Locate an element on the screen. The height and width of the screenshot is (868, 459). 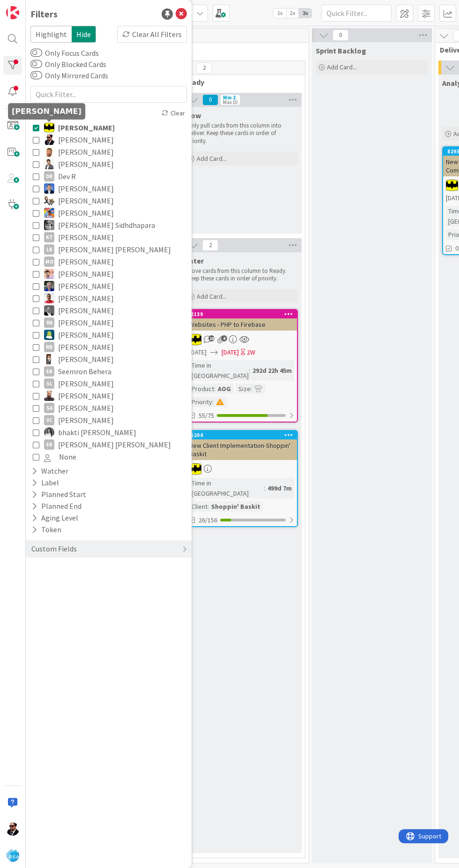
div: 292d 22h 45m is located at coordinates (273, 371).